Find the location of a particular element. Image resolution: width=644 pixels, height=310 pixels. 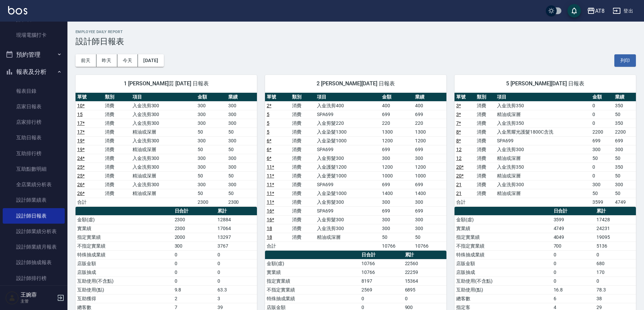

img: Person is located at coordinates (12, 298).